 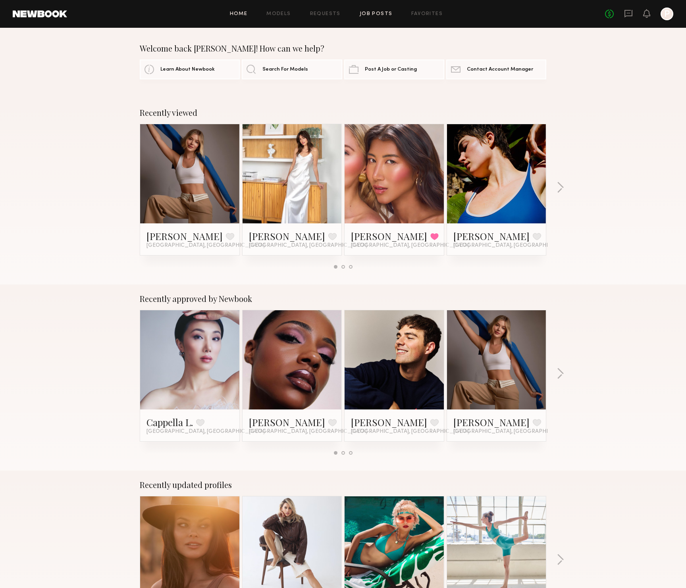 What do you see at coordinates (343, 113) in the screenshot?
I see `div: Recently viewed` at bounding box center [343, 113].